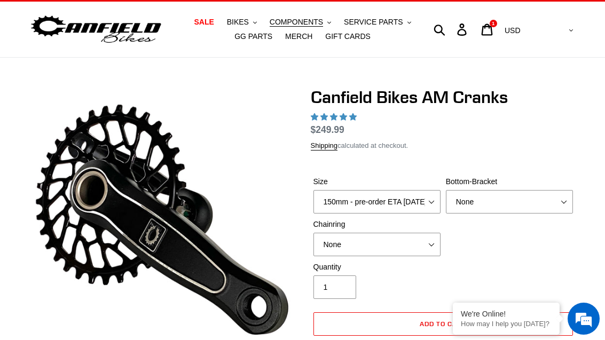 The width and height of the screenshot is (605, 340). What do you see at coordinates (443, 324) in the screenshot?
I see `button: Add to cart` at bounding box center [443, 324].